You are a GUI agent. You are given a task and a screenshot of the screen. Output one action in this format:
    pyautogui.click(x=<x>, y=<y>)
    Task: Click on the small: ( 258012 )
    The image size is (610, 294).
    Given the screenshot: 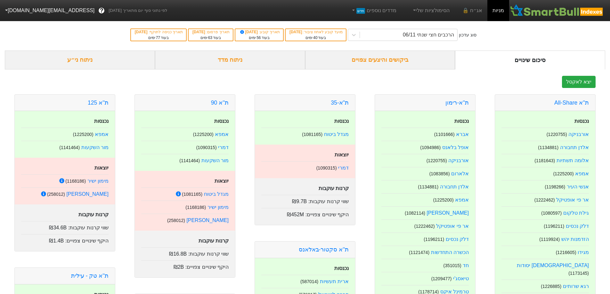 What is the action you would take?
    pyautogui.click(x=176, y=221)
    